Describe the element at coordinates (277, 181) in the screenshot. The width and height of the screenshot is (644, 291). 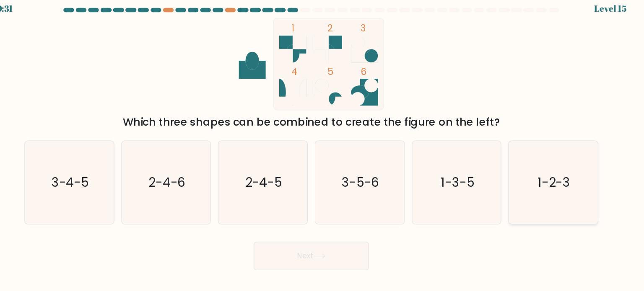
I see `text: 2-4-5` at that location.